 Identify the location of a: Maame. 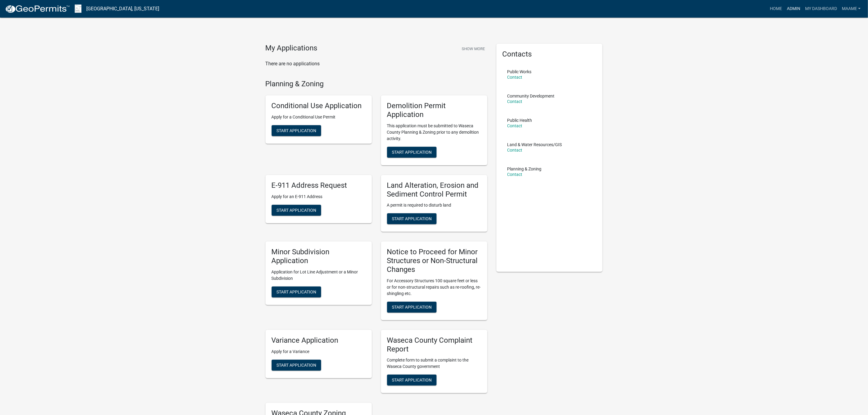
(851, 8).